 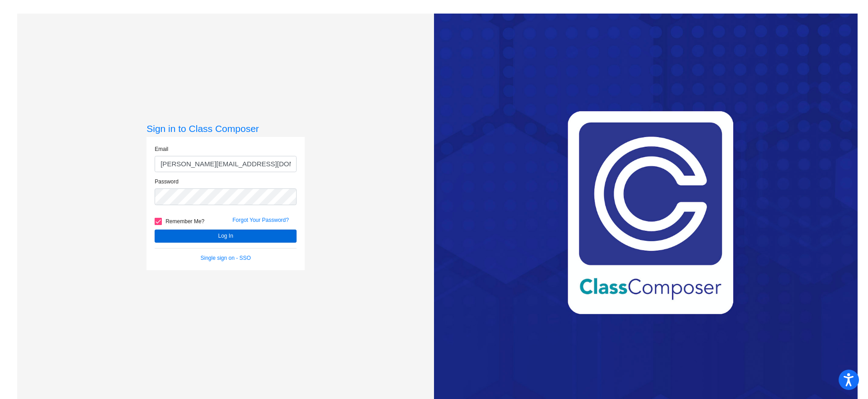 What do you see at coordinates (225, 236) in the screenshot?
I see `button: Log In` at bounding box center [225, 236].